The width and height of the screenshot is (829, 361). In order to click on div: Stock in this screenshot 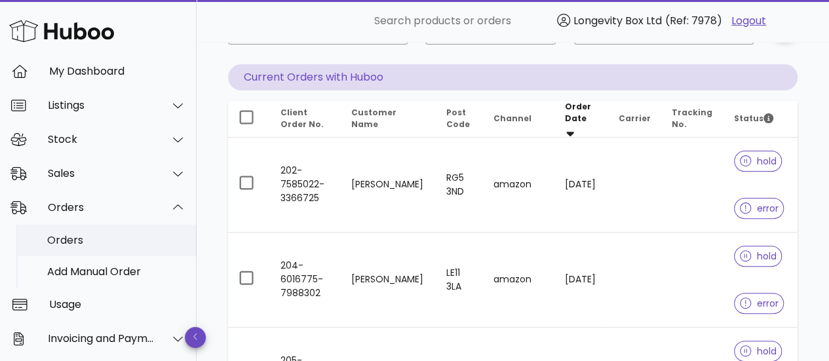, I will do `click(101, 139)`.